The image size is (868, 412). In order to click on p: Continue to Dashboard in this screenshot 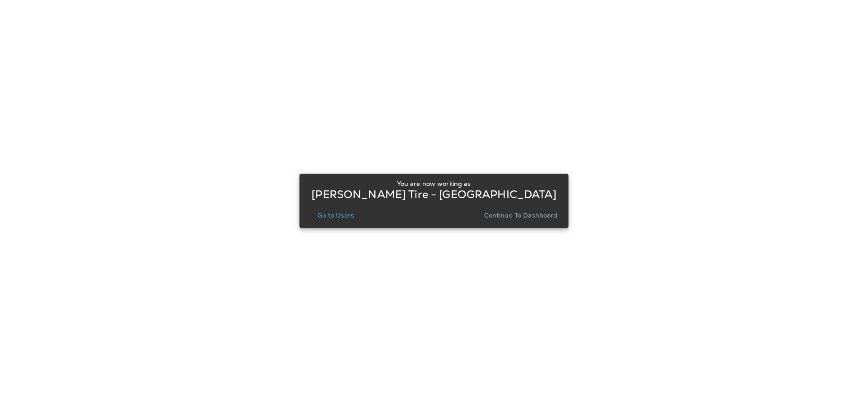, I will do `click(521, 215)`.